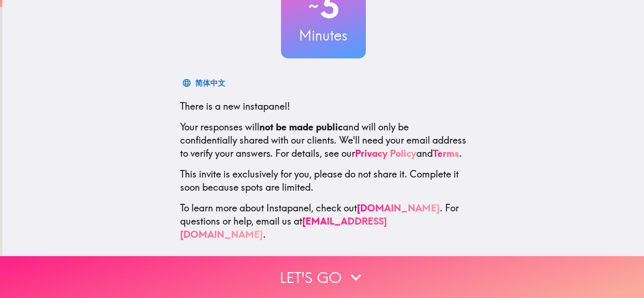 Image resolution: width=644 pixels, height=298 pixels. What do you see at coordinates (446, 153) in the screenshot?
I see `a: Terms` at bounding box center [446, 153].